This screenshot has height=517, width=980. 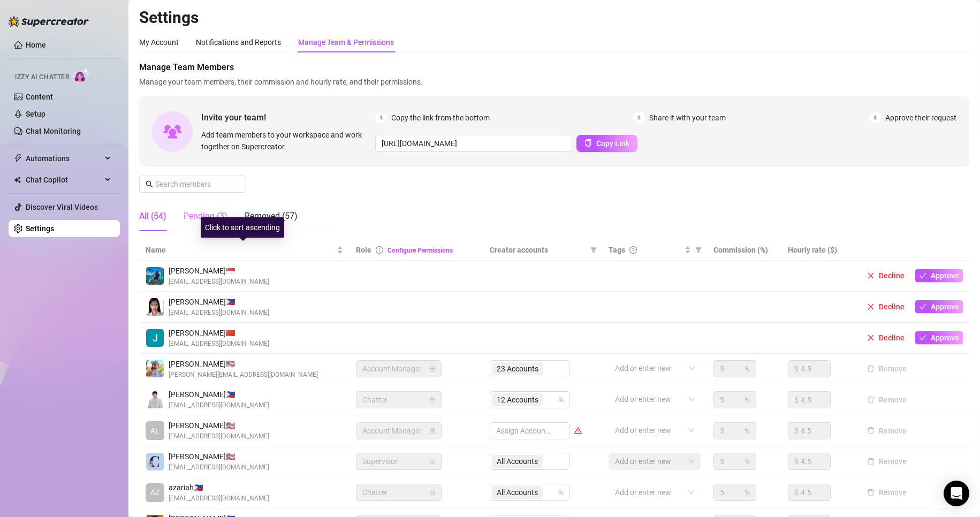 I want to click on span: Role, so click(x=363, y=250).